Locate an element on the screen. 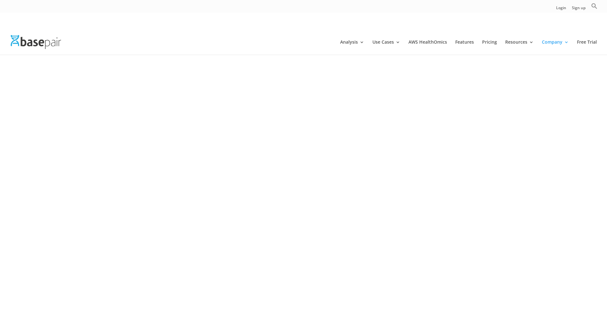  a: Company is located at coordinates (555, 47).